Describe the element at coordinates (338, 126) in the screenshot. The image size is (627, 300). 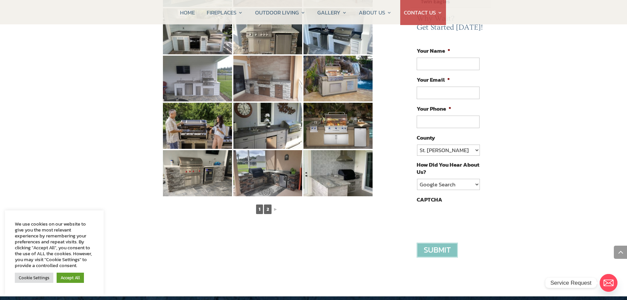
I see `img: 20` at that location.